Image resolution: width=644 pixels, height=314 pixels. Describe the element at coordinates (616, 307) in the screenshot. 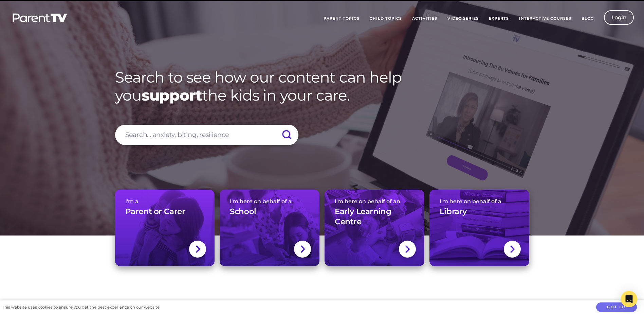

I see `button: Got it!` at that location.